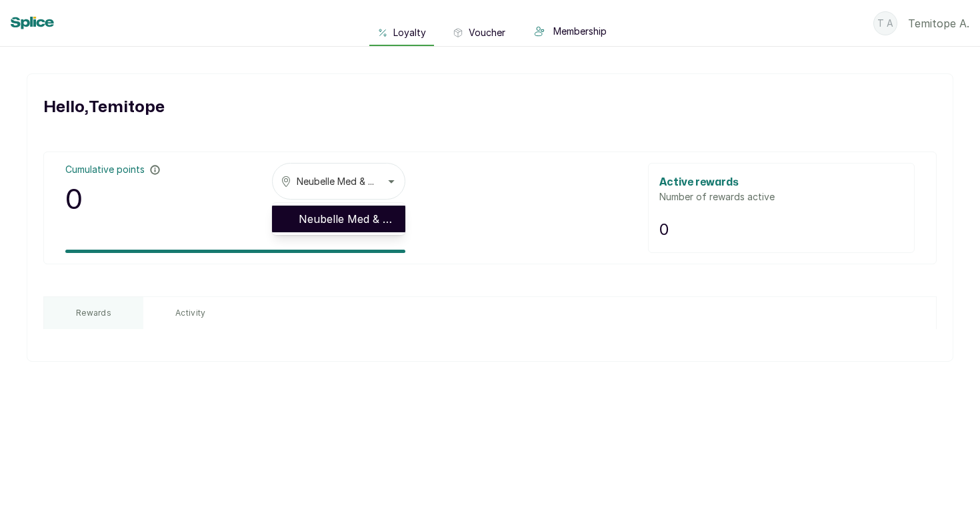 Image resolution: width=980 pixels, height=532 pixels. Describe the element at coordinates (339, 219) in the screenshot. I see `ul: Neubelle Med & ...` at that location.